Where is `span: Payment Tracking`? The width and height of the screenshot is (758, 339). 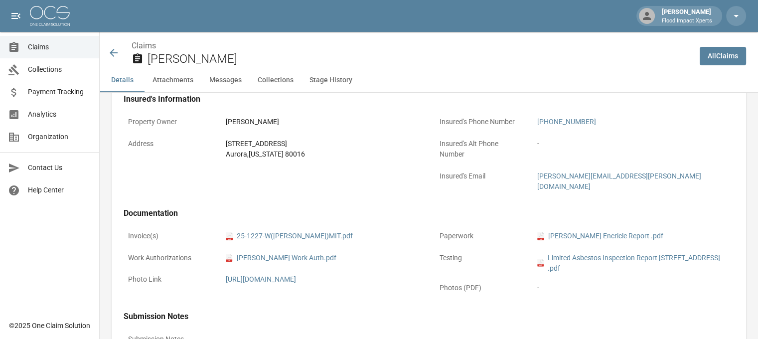
span: Payment Tracking is located at coordinates (59, 92).